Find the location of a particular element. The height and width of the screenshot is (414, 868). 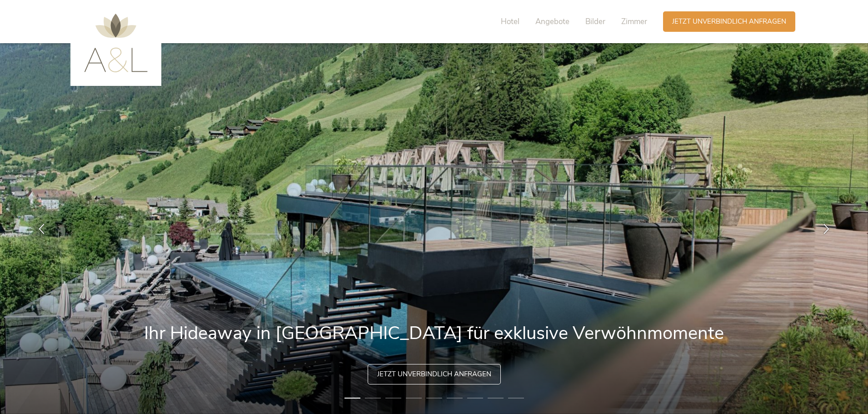

img: AMONTI & LUNARIS Wellnessresort is located at coordinates (116, 42).